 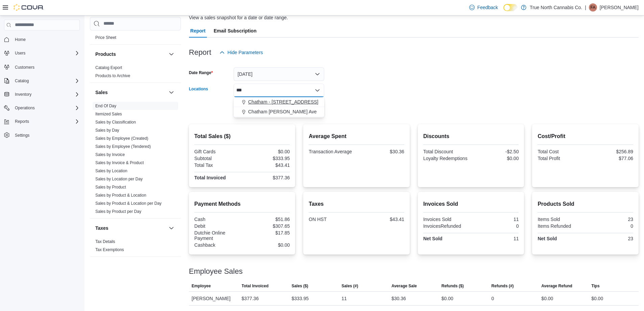 What do you see at coordinates (42, 95) in the screenshot?
I see `nav: Complex example` at bounding box center [42, 95].